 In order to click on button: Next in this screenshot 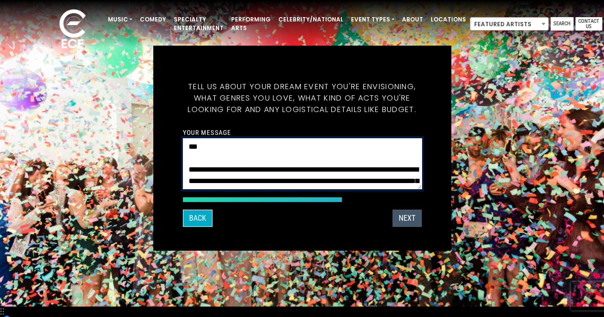, I will do `click(407, 219)`.